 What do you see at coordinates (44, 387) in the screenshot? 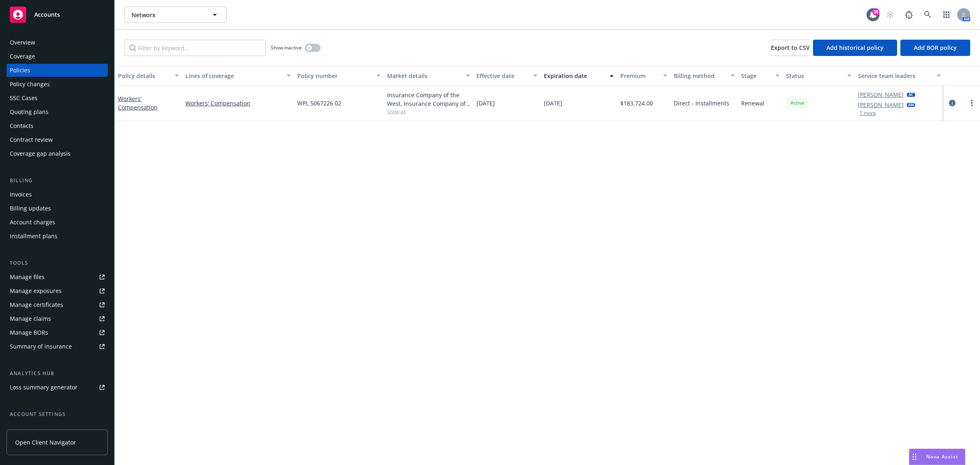
I see `div: Loss summary generator` at bounding box center [44, 387].